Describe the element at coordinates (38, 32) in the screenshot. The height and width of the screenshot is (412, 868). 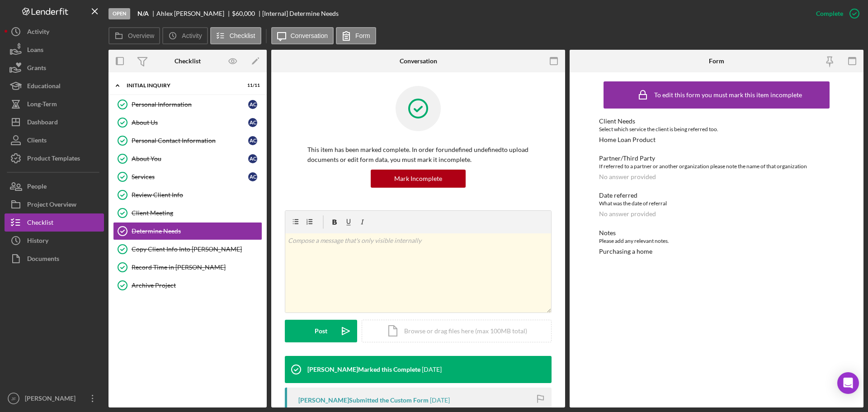
I see `div: Activity` at that location.